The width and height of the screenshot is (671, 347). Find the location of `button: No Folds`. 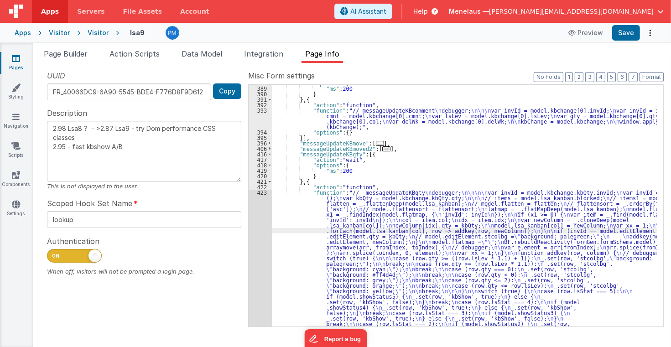

button: No Folds is located at coordinates (548, 77).